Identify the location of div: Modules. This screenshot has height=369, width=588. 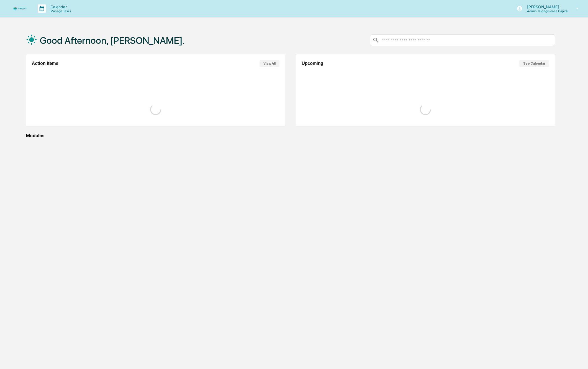
(291, 135).